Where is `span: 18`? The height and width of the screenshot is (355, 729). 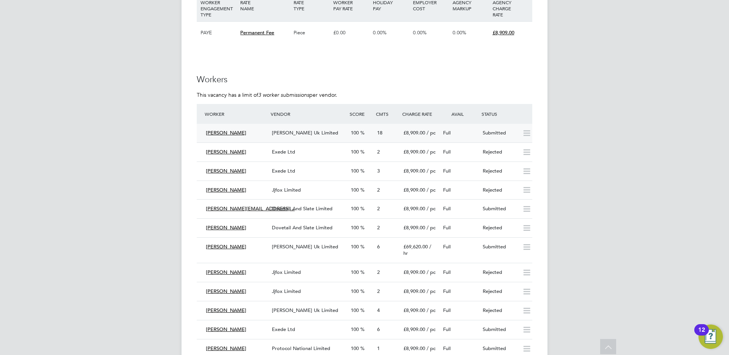 span: 18 is located at coordinates (380, 133).